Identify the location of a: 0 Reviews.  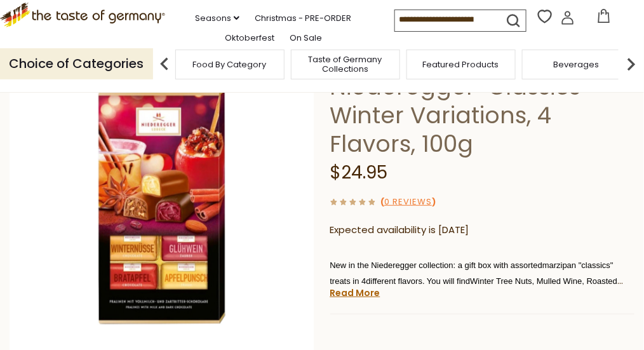
(408, 202).